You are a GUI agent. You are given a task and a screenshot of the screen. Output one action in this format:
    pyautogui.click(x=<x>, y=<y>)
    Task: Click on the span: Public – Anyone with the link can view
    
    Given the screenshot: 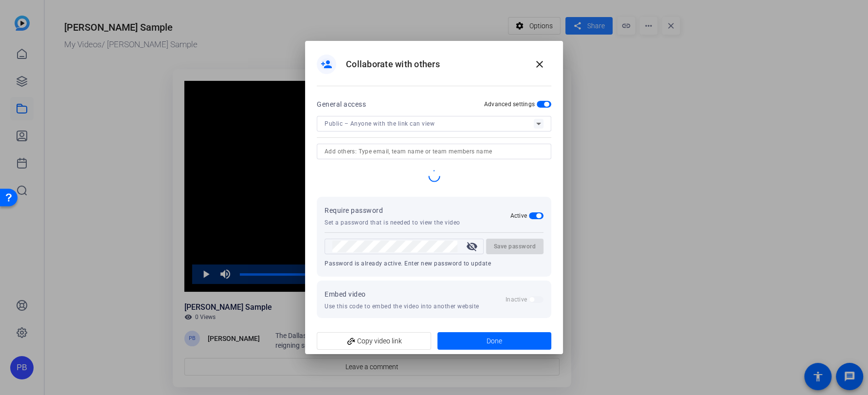 What is the action you would take?
    pyautogui.click(x=379, y=124)
    